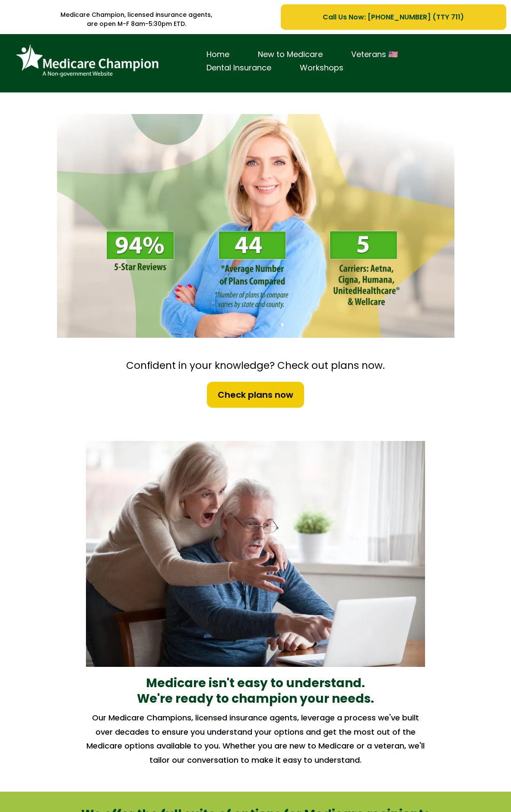 The width and height of the screenshot is (511, 812). Describe the element at coordinates (137, 15) in the screenshot. I see `p: Medicare Champion, licensed insurance agents,` at that location.